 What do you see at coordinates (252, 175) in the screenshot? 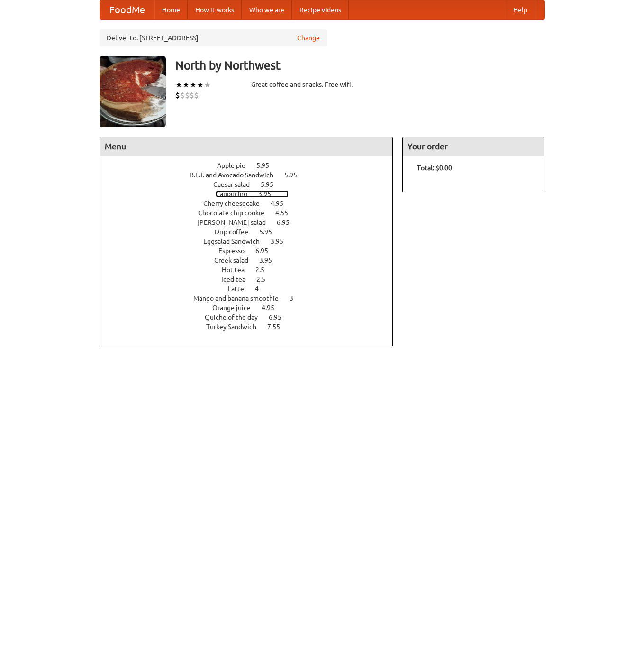
I see `a: B.L.T. and Avocado Sandwich 5.95` at bounding box center [252, 175].